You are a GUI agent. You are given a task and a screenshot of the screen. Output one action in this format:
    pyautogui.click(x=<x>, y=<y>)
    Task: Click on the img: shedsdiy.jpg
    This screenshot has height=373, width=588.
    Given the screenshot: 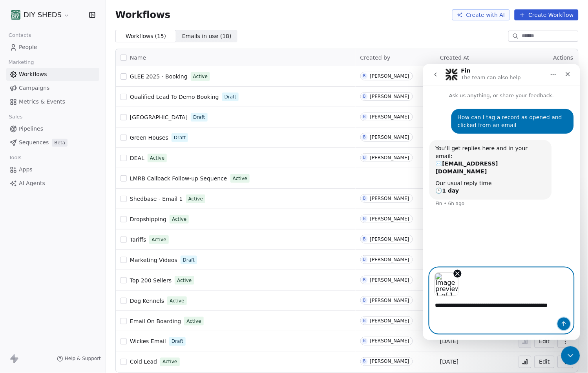 What is the action you would take?
    pyautogui.click(x=16, y=15)
    